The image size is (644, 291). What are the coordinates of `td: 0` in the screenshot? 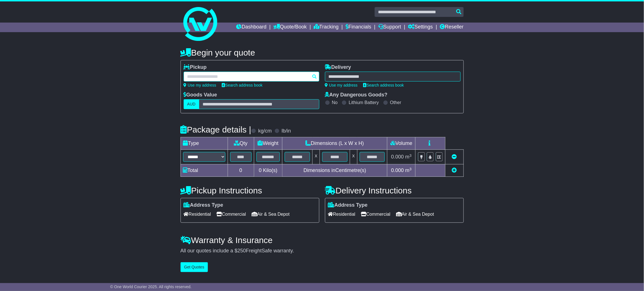 It's located at (241, 171).